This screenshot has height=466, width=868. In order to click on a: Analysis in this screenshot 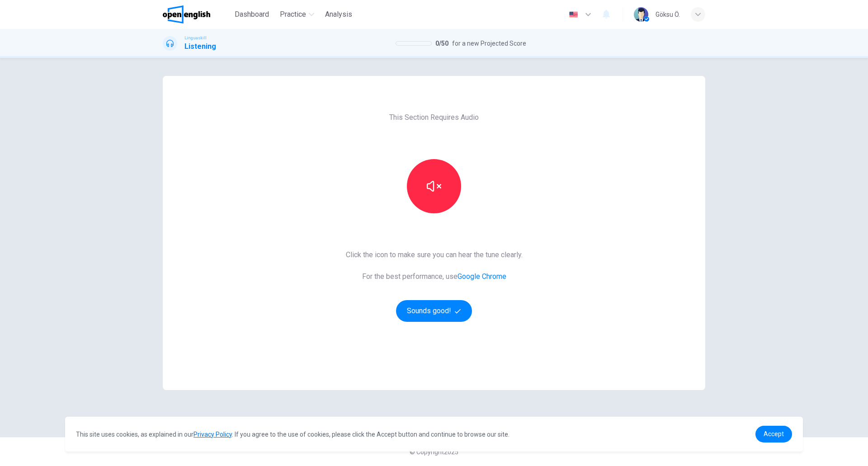, I will do `click(338, 14)`.